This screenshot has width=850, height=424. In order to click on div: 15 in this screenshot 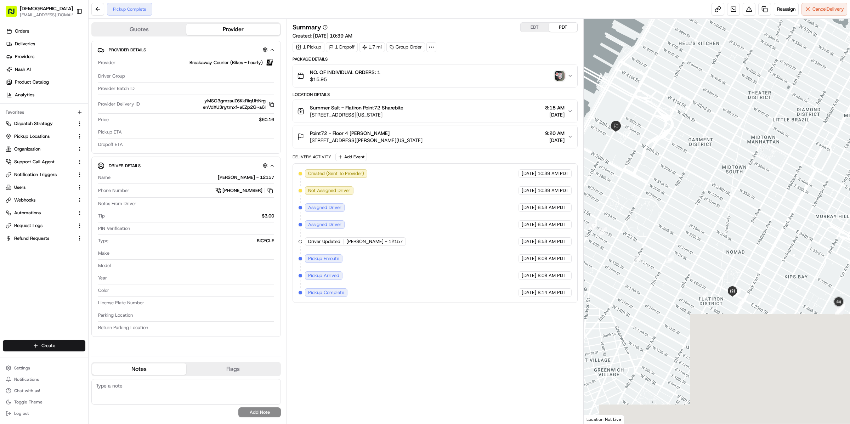, I will do `click(840, 309)`.